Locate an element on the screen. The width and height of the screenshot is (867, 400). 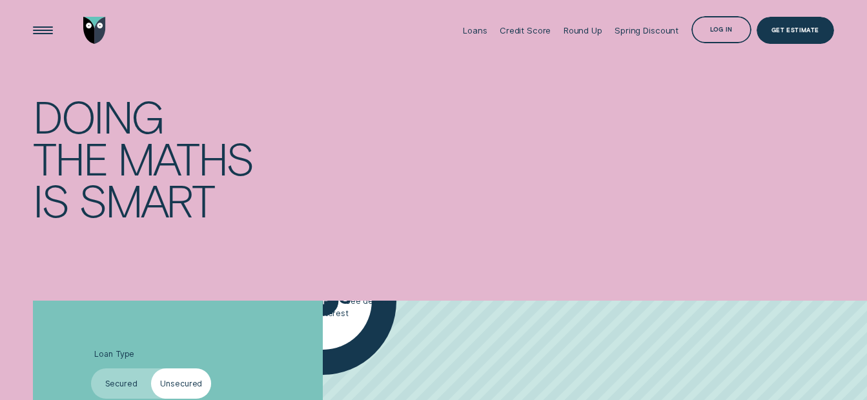
div: Credit Score is located at coordinates (525, 30).